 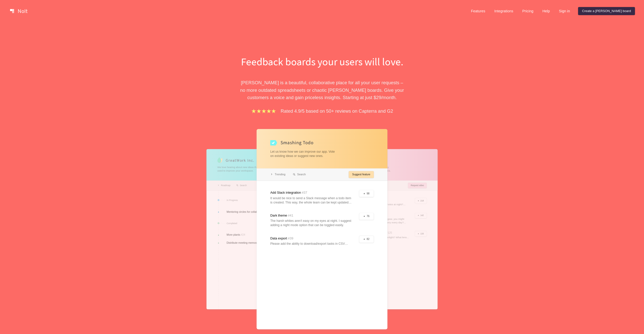 I want to click on a: Features, so click(x=478, y=11).